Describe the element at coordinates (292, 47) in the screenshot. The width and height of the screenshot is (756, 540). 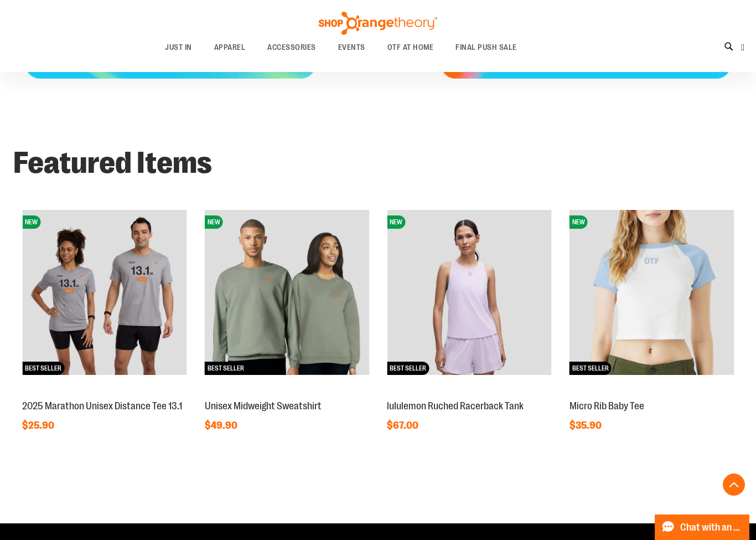
I see `span: ACCESSORIES` at that location.